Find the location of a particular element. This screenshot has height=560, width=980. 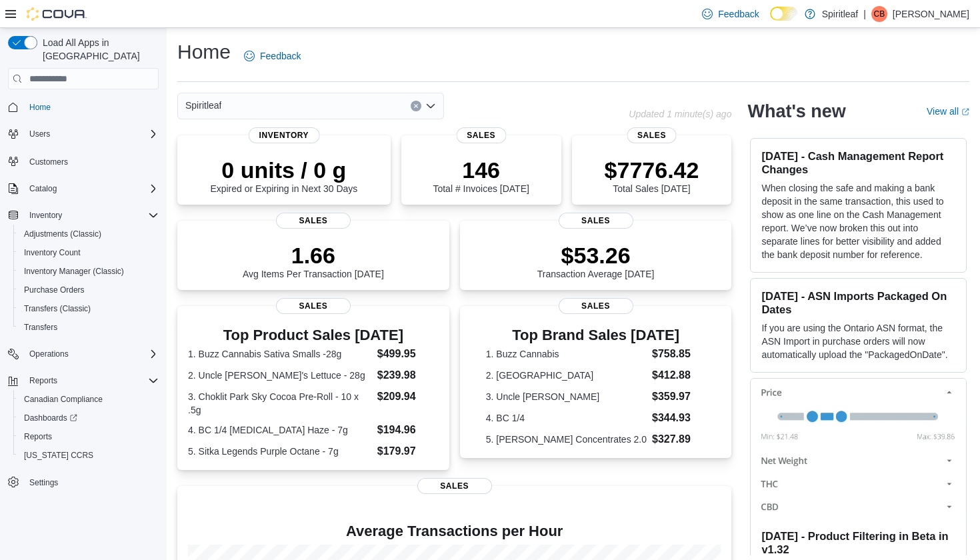

p: If you are using the Ontario ASN format, the ASN Import in purchase orders will now automatically... is located at coordinates (857, 341).